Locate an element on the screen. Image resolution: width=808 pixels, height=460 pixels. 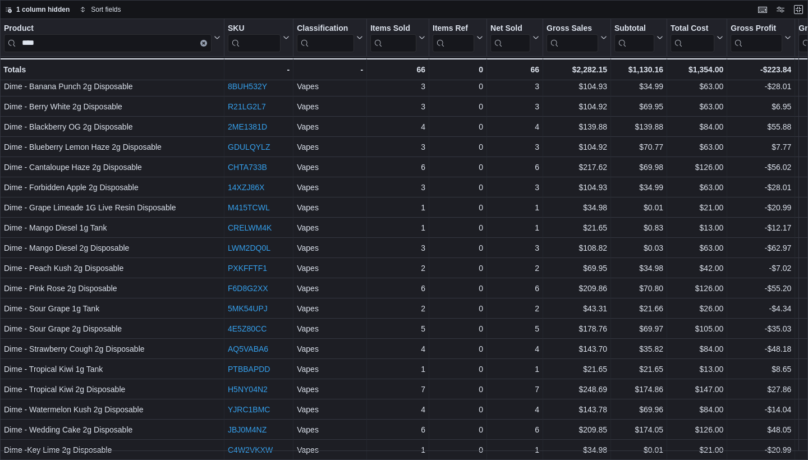
div: -$14.04 is located at coordinates (761, 410).